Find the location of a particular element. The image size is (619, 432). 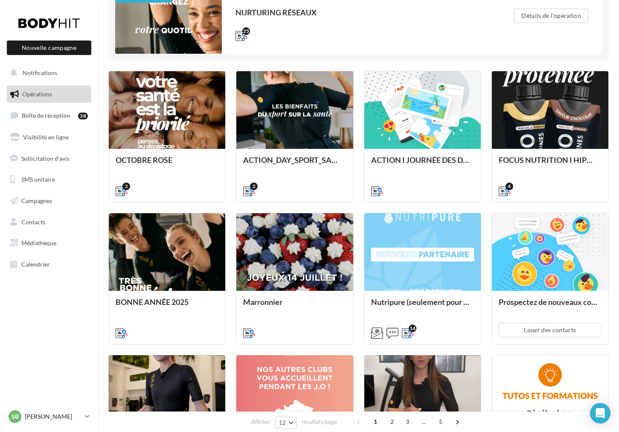

div: ACTION I JOURNÉE DES DROITS DES FEMMES is located at coordinates (422, 164).